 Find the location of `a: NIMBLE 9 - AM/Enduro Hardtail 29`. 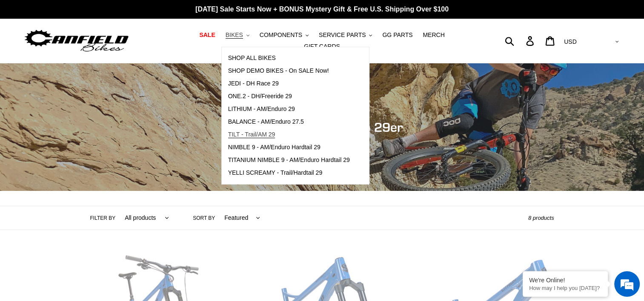

a: NIMBLE 9 - AM/Enduro Hardtail 29 is located at coordinates (289, 148).